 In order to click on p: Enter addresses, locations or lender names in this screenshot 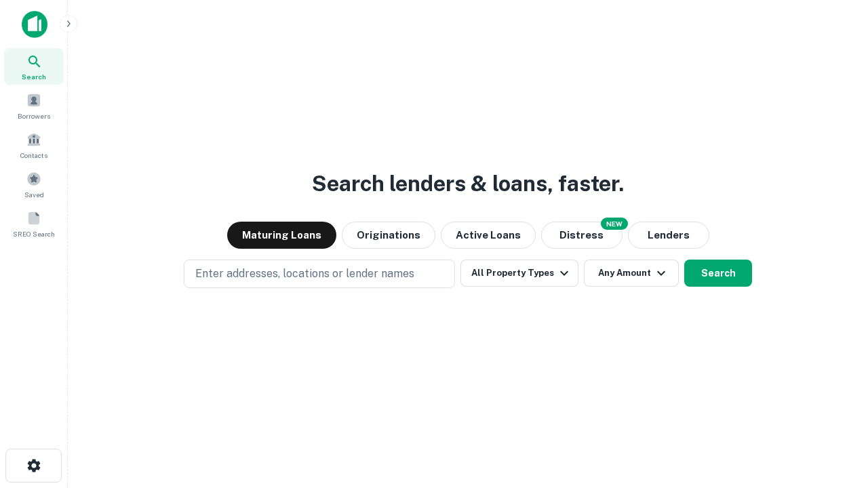, I will do `click(304, 274)`.